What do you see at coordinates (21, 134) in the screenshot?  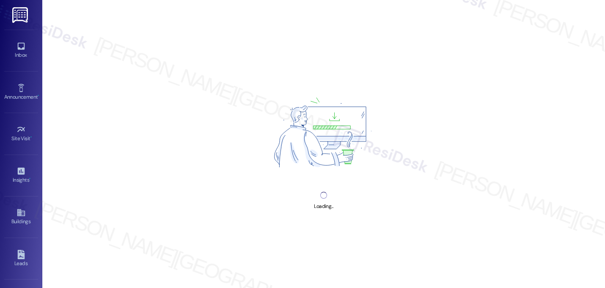 I see `a: Site Visit •` at bounding box center [21, 134].